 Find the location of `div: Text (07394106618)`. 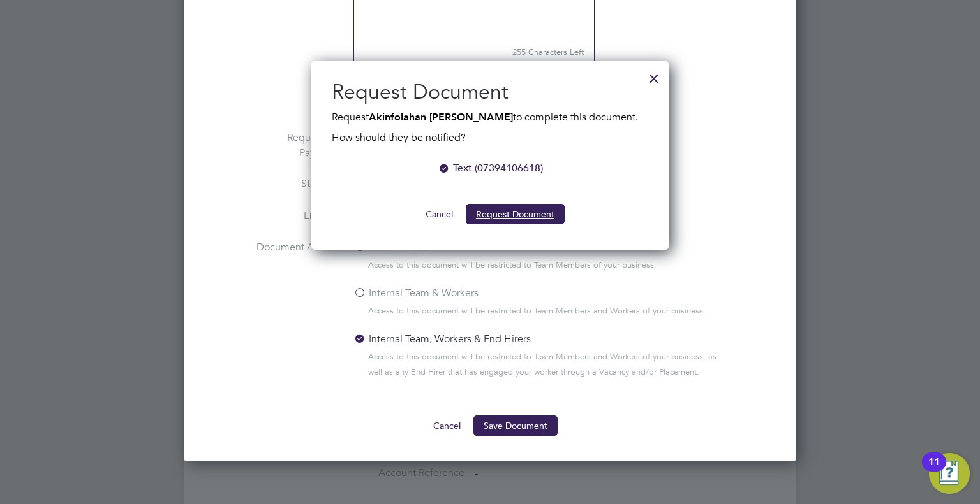

div: Text (07394106618) is located at coordinates (498, 168).